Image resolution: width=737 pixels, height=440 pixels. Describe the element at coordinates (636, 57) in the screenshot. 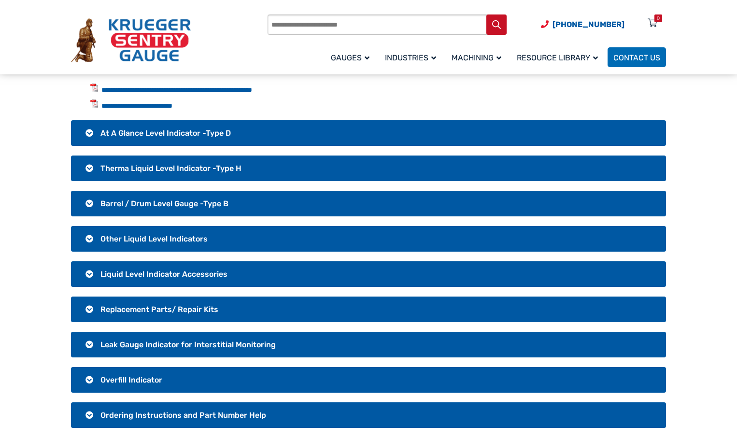

I see `a: Contact Us` at that location.